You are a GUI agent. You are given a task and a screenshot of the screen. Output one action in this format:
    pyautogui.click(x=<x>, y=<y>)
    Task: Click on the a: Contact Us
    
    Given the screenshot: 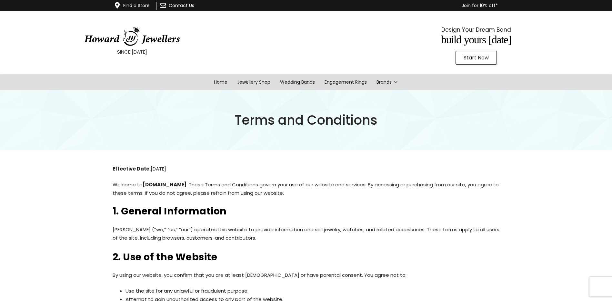 What is the action you would take?
    pyautogui.click(x=181, y=5)
    